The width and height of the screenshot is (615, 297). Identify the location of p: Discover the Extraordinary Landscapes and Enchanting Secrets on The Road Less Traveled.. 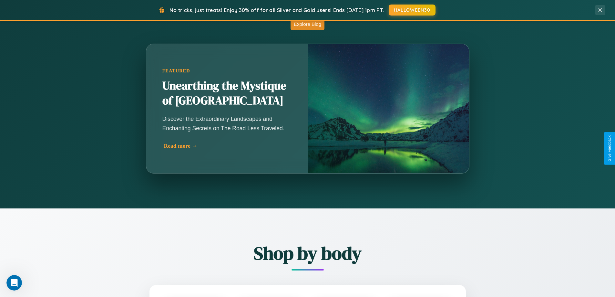
(227, 123).